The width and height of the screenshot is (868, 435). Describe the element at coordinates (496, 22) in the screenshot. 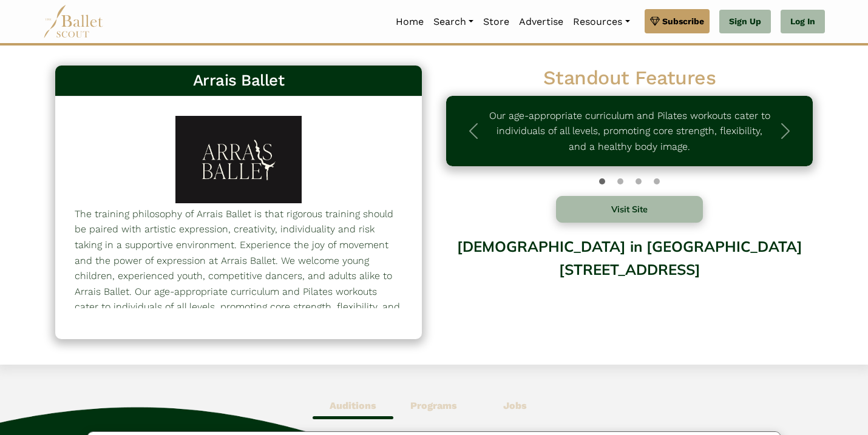

I see `a: Store` at that location.